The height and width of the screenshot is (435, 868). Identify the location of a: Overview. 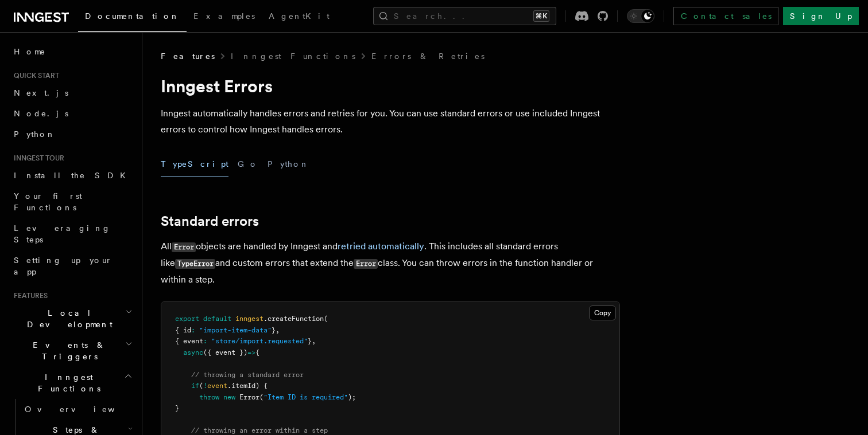
(78, 410).